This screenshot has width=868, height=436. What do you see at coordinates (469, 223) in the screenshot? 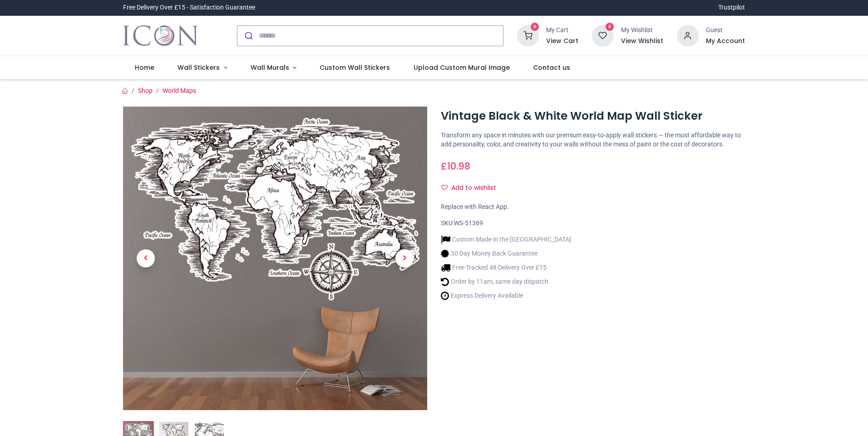
I see `span: WS-51369` at bounding box center [469, 223].